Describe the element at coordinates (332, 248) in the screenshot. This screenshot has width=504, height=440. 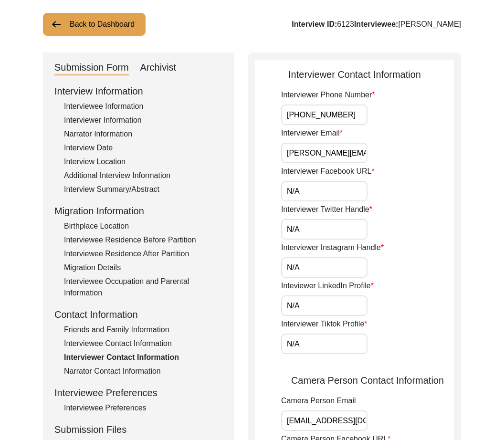
I see `label: Interviewer Instagram Handle` at that location.